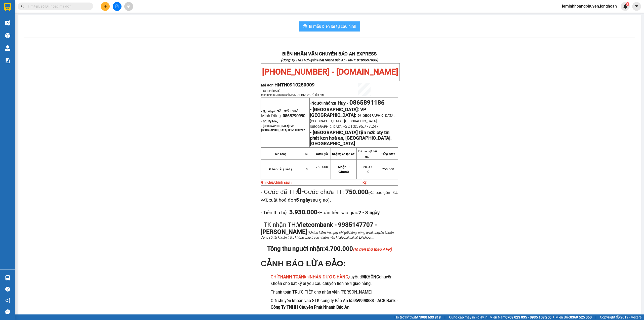 The width and height of the screenshot is (644, 320). What do you see at coordinates (295, 85) in the screenshot?
I see `span: HNTH0910250009` at bounding box center [295, 85].